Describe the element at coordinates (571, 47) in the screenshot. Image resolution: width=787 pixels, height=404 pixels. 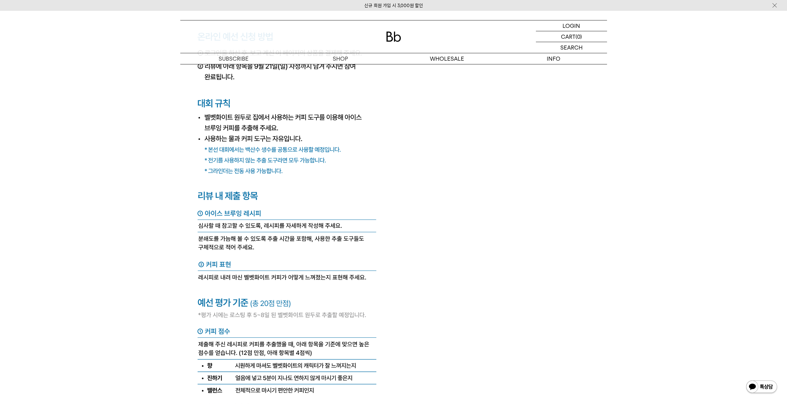
I see `p: SEARCH` at that location.